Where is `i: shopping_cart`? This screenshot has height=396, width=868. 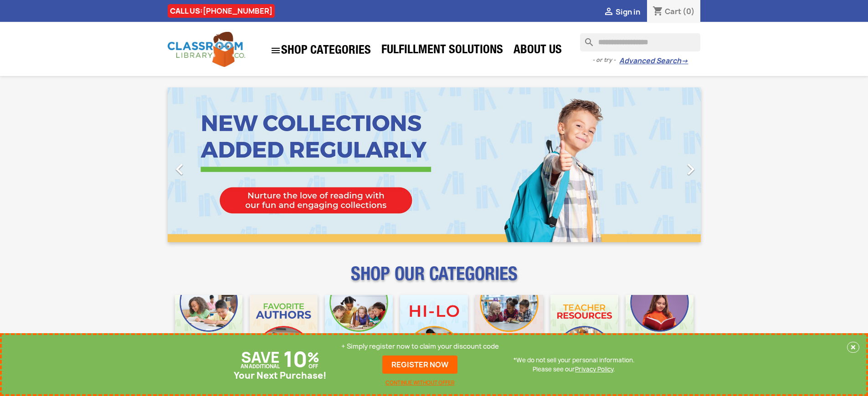
i: shopping_cart is located at coordinates (658, 12).